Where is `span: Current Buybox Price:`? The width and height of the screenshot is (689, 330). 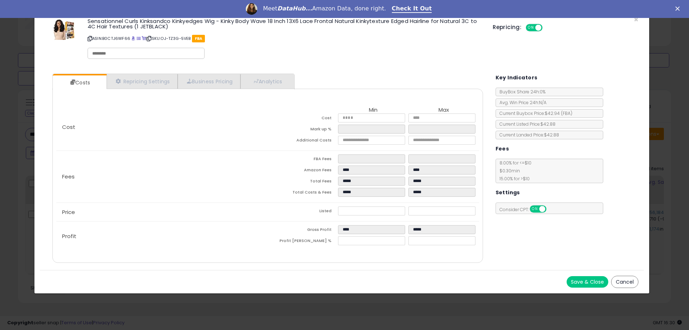
span: Current Buybox Price: is located at coordinates (534, 113).